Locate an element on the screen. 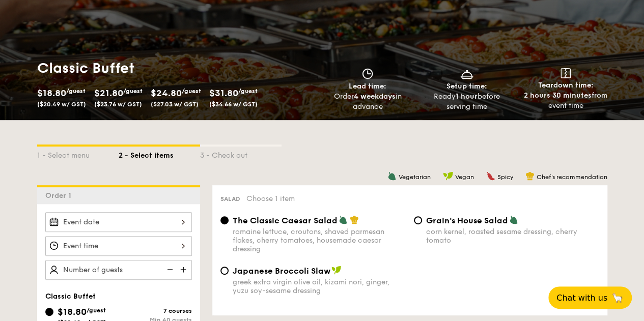 The width and height of the screenshot is (644, 321). div: Order in advance is located at coordinates (367, 102).